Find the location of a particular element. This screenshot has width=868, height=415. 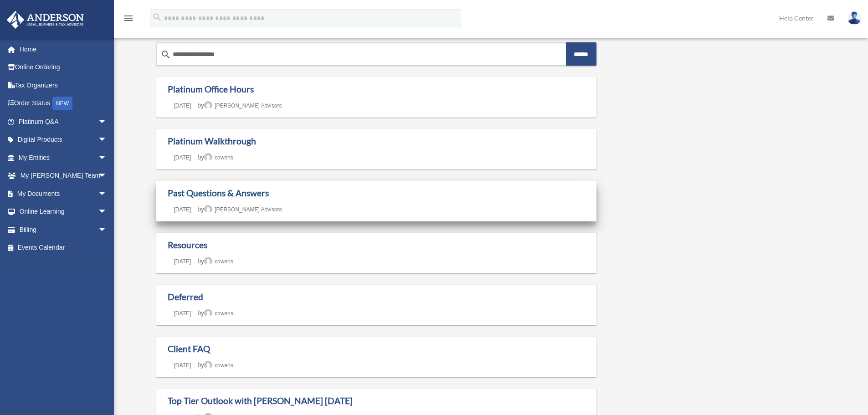

img: User Pic is located at coordinates (855, 18).